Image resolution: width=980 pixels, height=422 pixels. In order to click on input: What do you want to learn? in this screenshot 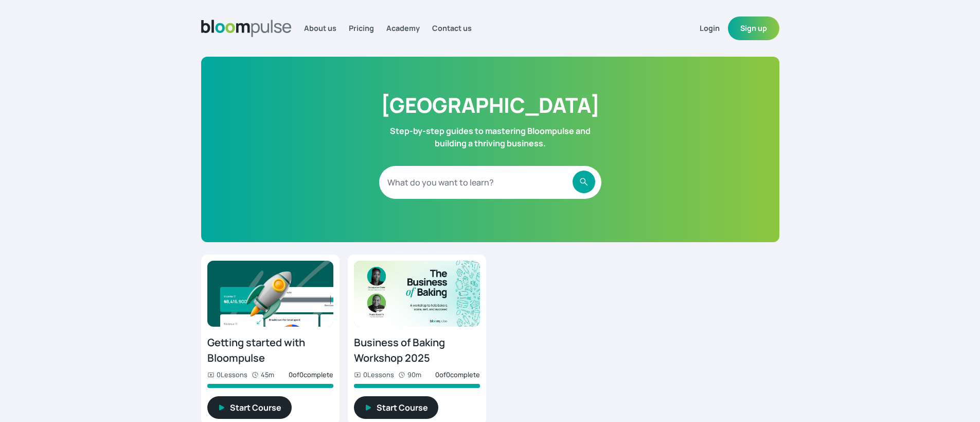, I will do `click(490, 183)`.